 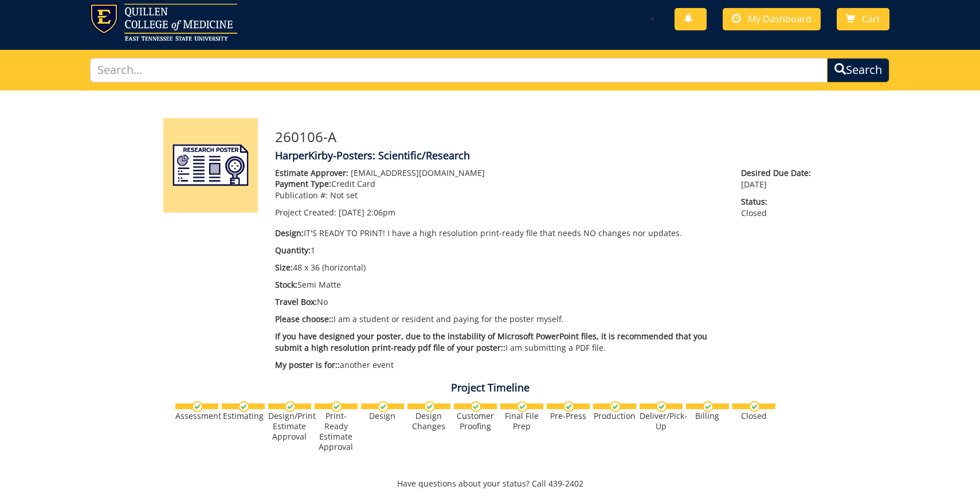 What do you see at coordinates (302, 195) in the screenshot?
I see `span: Publication #:` at bounding box center [302, 195].